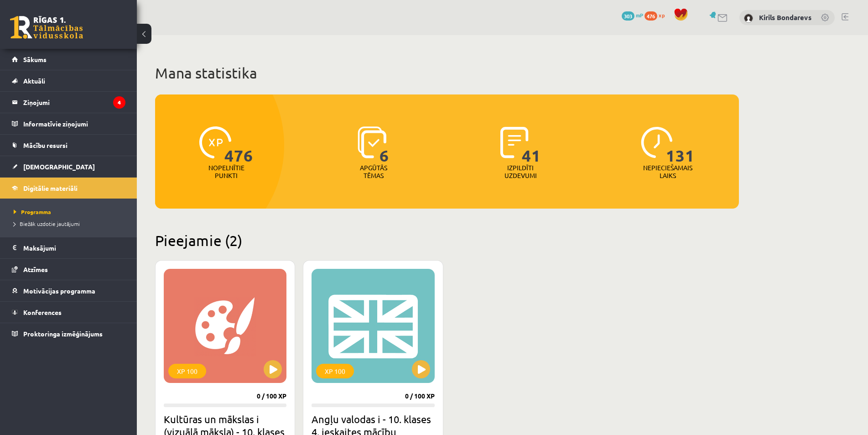 This screenshot has height=435, width=868. I want to click on span: Motivācijas programma, so click(59, 291).